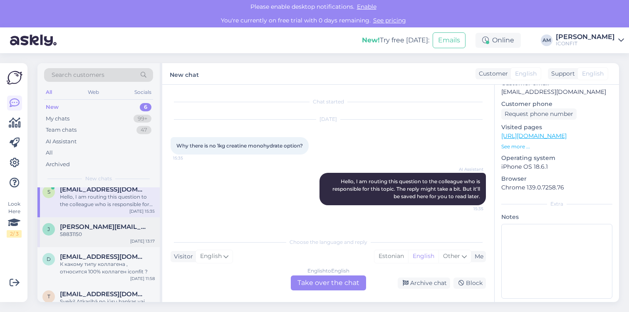  Describe the element at coordinates (561, 74) in the screenshot. I see `div: Support` at that location.